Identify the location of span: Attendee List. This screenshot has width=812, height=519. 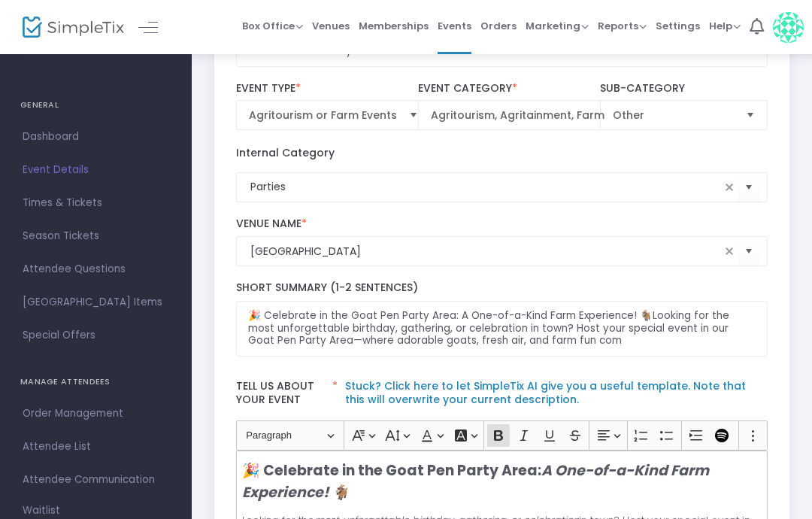
(95, 447).